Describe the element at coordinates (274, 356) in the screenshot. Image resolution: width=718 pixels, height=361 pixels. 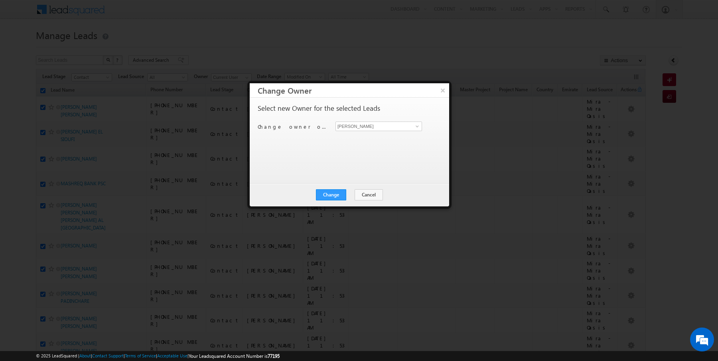
I see `span: 77195` at that location.